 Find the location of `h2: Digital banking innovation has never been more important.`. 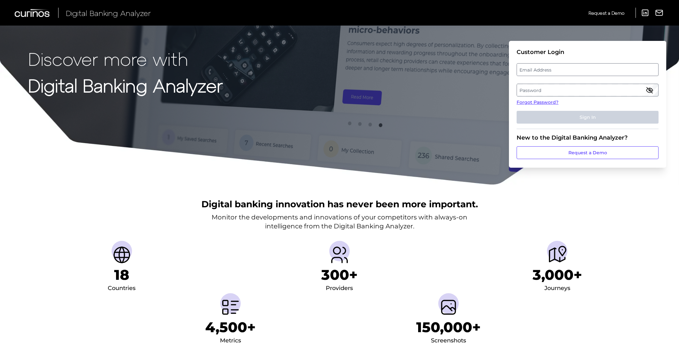

h2: Digital banking innovation has never been more important. is located at coordinates (339, 204).